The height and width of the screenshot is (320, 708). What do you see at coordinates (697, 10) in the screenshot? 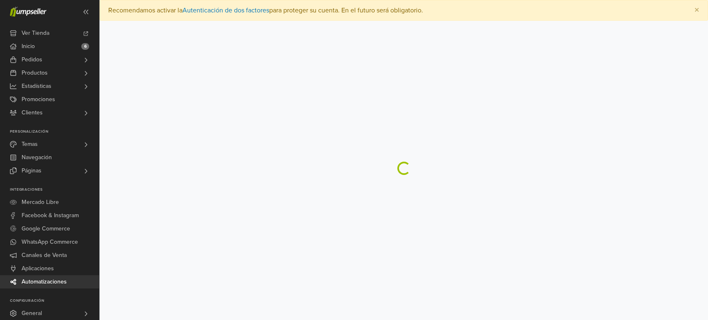
I see `button: Close` at bounding box center [697, 10].